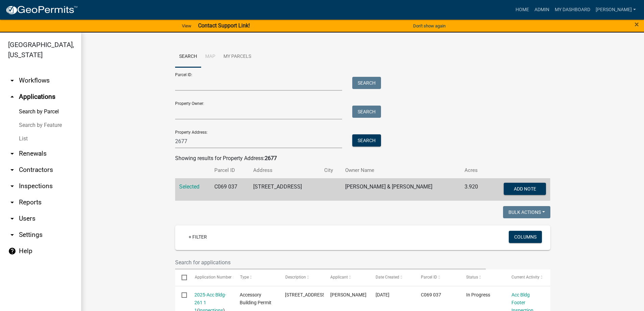 This screenshot has width=644, height=311. Describe the element at coordinates (474, 190) in the screenshot. I see `td: 3.920` at that location.